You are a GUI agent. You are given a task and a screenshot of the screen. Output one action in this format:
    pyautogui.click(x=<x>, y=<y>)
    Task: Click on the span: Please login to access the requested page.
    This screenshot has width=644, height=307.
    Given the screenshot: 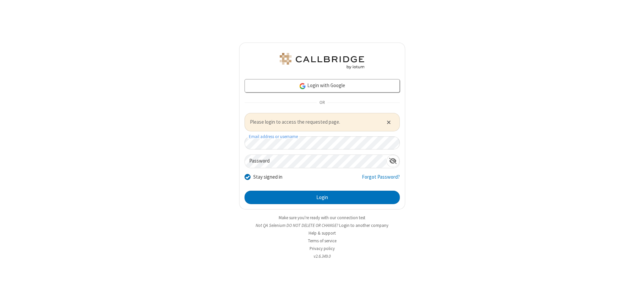 What is the action you would take?
    pyautogui.click(x=314, y=122)
    